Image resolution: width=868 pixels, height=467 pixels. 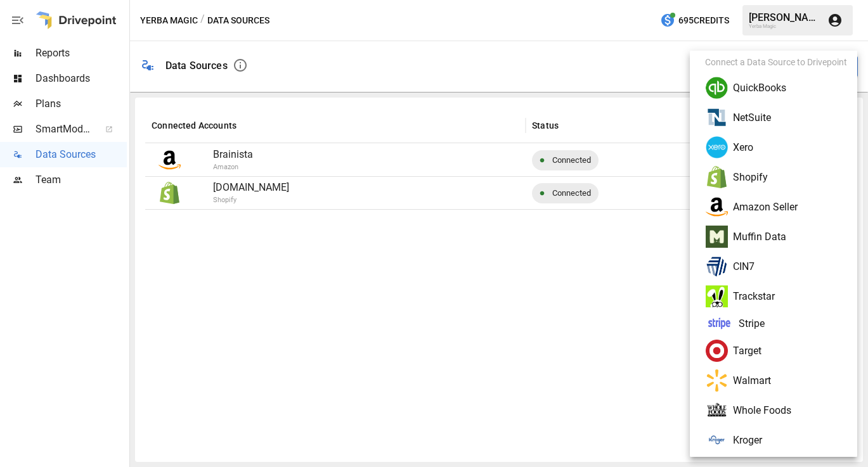 What do you see at coordinates (716, 88) in the screenshot?
I see `img: Quickbooks Logo` at bounding box center [716, 88].